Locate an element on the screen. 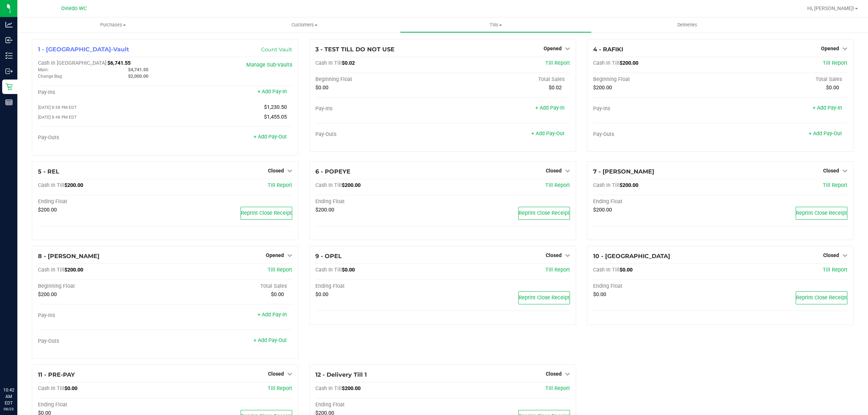  span: Change Bag: is located at coordinates (50, 76).